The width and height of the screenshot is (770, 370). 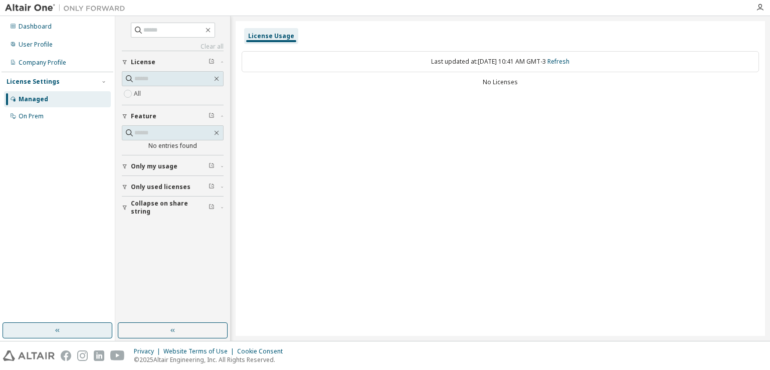 I want to click on img: altair_logo.svg, so click(x=29, y=356).